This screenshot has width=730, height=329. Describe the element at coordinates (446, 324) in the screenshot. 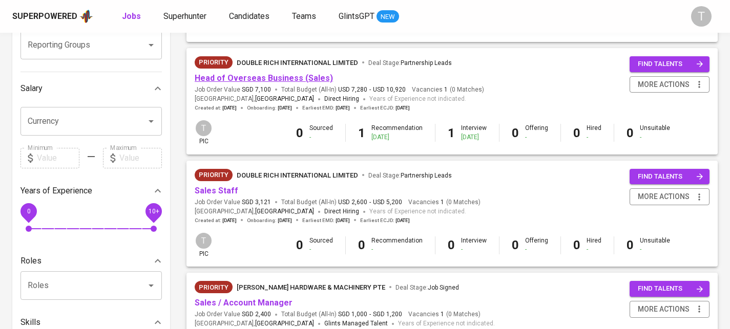

I see `span: Years of Experience not indicated.` at that location.